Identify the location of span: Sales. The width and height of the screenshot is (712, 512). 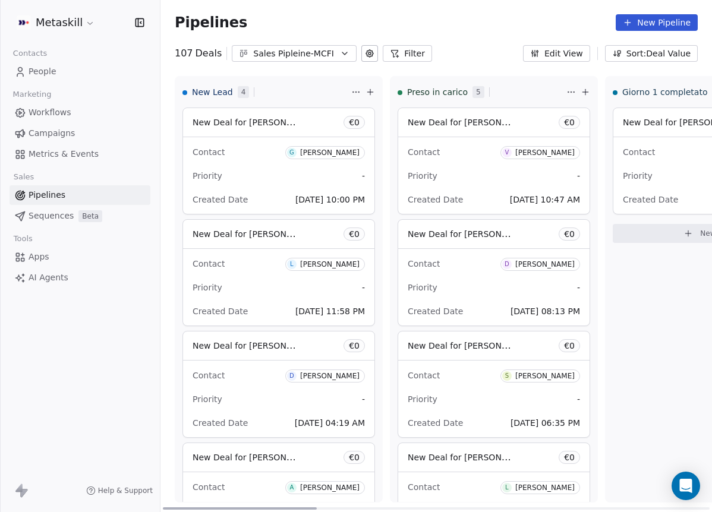
(24, 177).